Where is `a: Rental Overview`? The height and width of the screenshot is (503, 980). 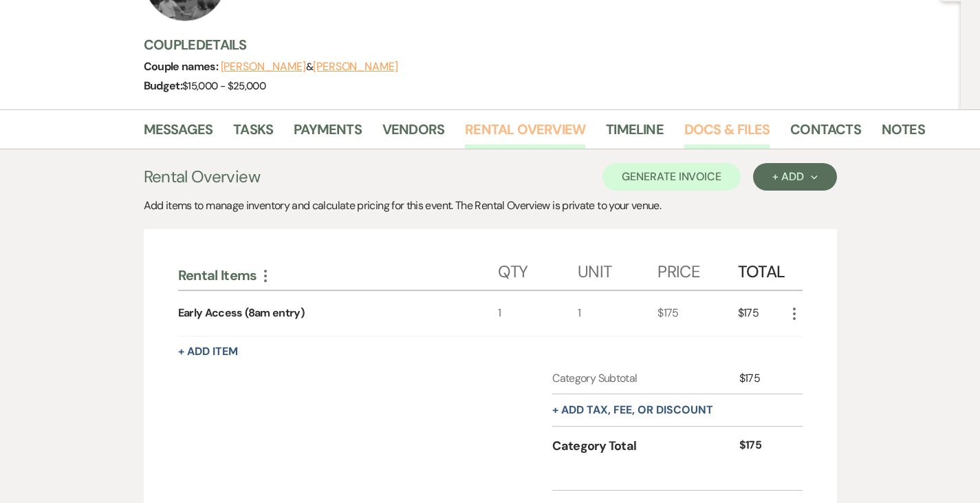
a: Rental Overview is located at coordinates (525, 134).